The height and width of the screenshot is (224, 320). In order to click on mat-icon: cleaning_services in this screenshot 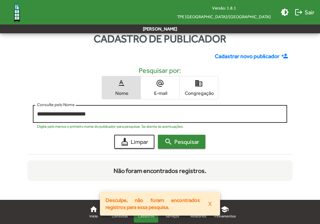, I will do `click(125, 141)`.